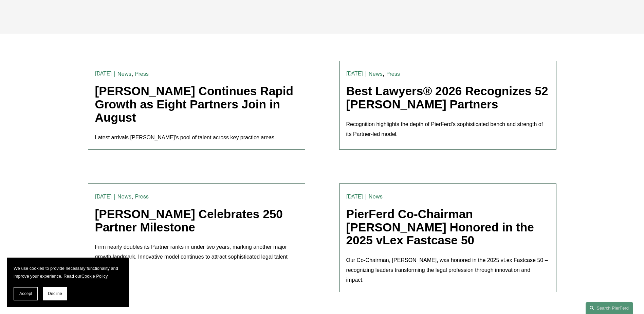 The image size is (644, 314). I want to click on section: Cookie banner, so click(68, 282).